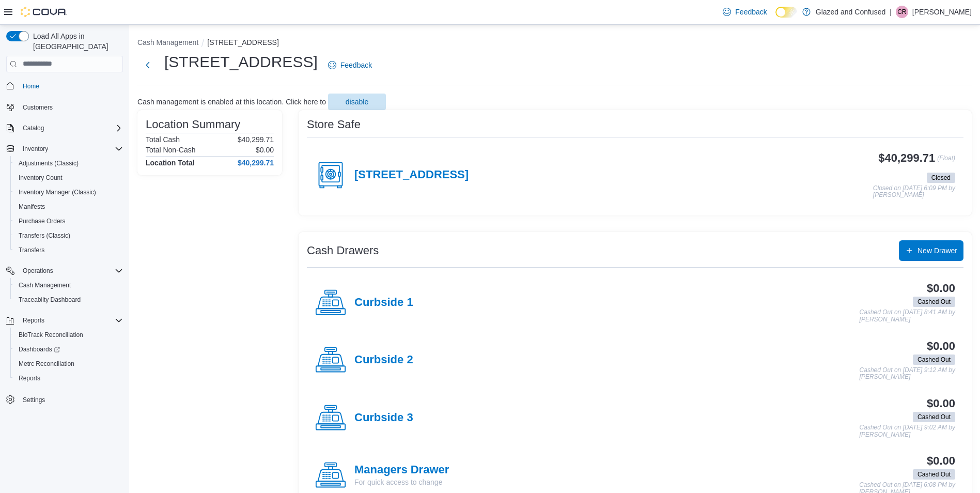 The width and height of the screenshot is (980, 493). I want to click on span: Transfers (Classic), so click(69, 236).